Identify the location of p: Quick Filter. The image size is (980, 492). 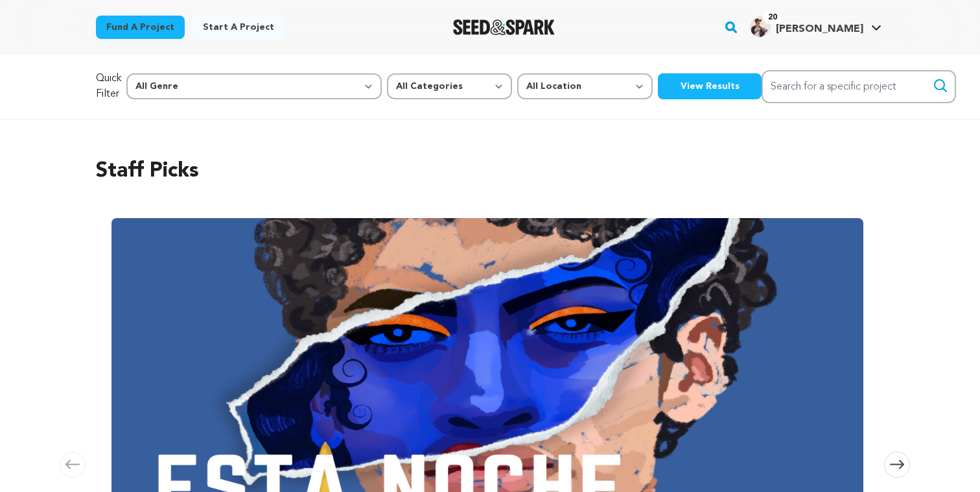
(109, 86).